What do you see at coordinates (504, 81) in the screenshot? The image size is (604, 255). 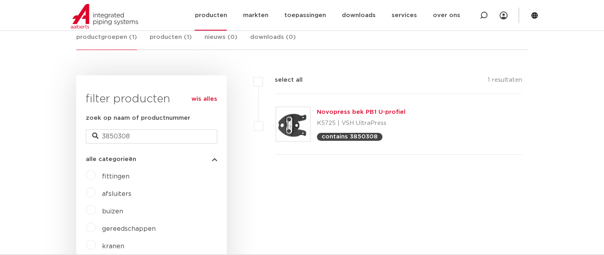 I see `p: 1 resultaten` at bounding box center [504, 81].